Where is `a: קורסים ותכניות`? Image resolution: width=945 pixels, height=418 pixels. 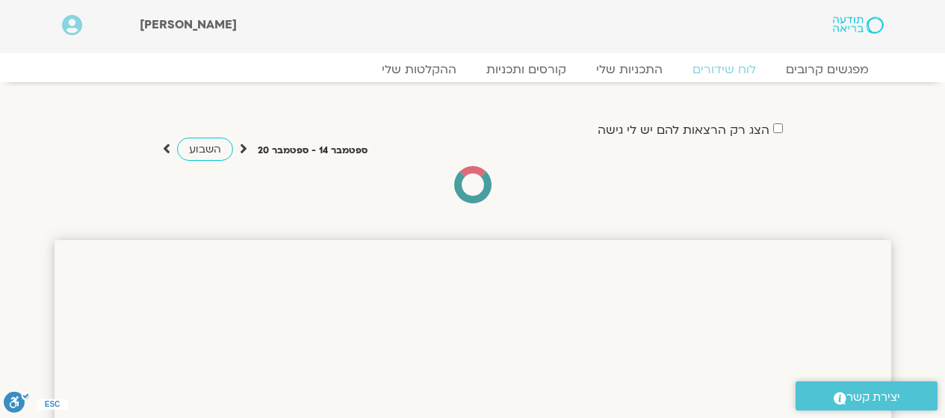
a: קורסים ותכניות is located at coordinates (526, 69).